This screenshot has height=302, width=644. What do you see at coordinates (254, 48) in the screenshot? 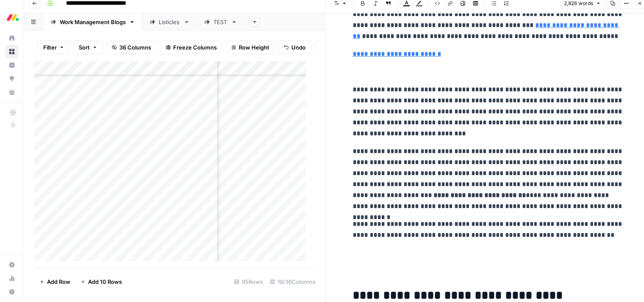
I see `span: Row Height` at bounding box center [254, 48].